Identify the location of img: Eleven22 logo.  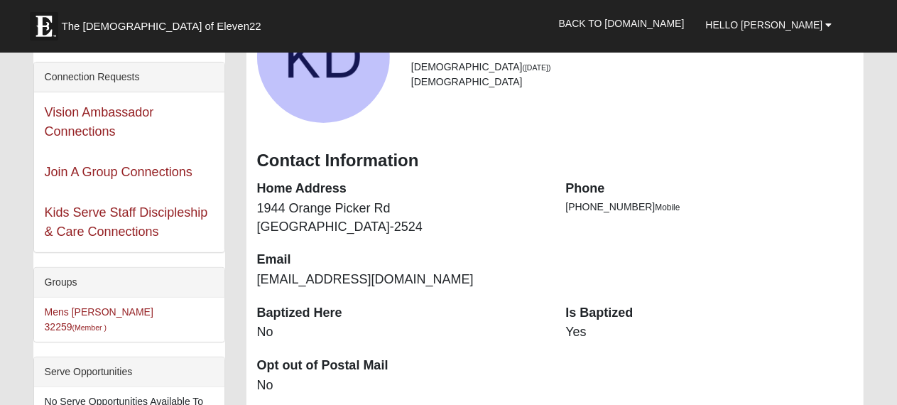
(44, 26).